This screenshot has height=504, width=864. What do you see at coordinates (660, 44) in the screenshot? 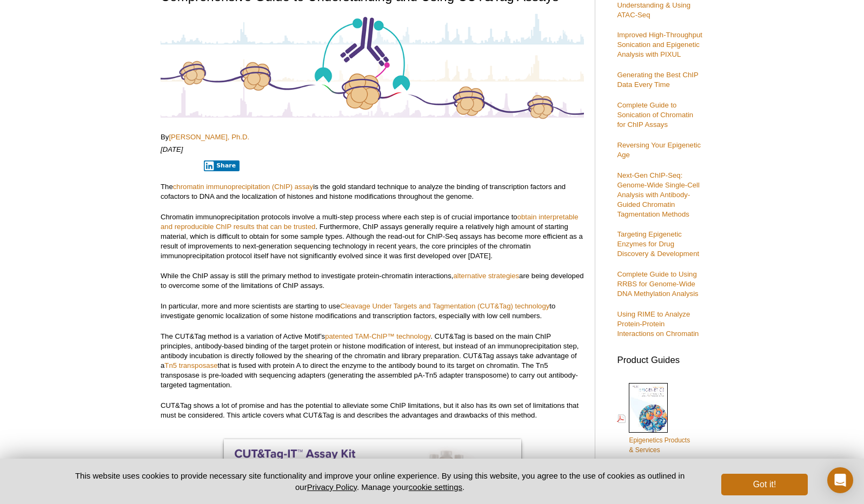
I see `a: Improved High-Throughput Sonication and Epigenetic Analysis with PIXUL` at bounding box center [660, 44].